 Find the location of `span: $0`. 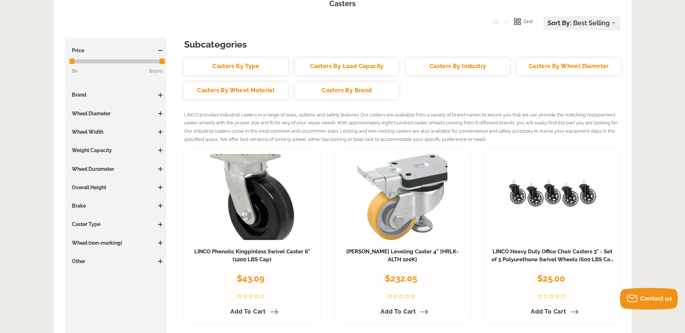

span: $0 is located at coordinates (75, 71).